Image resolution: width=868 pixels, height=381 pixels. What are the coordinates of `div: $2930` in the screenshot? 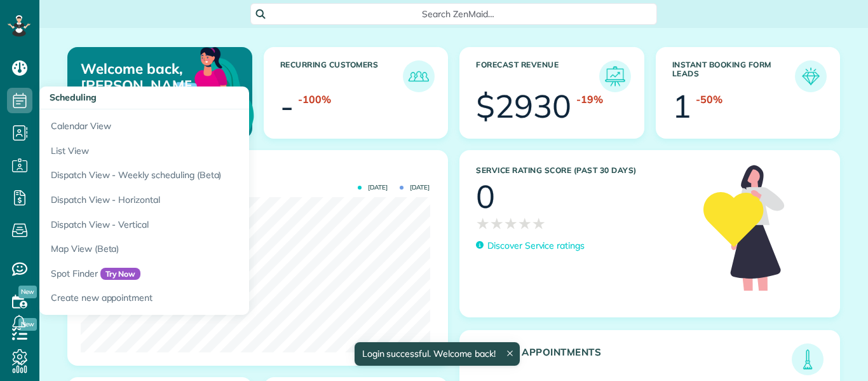 It's located at (523, 106).